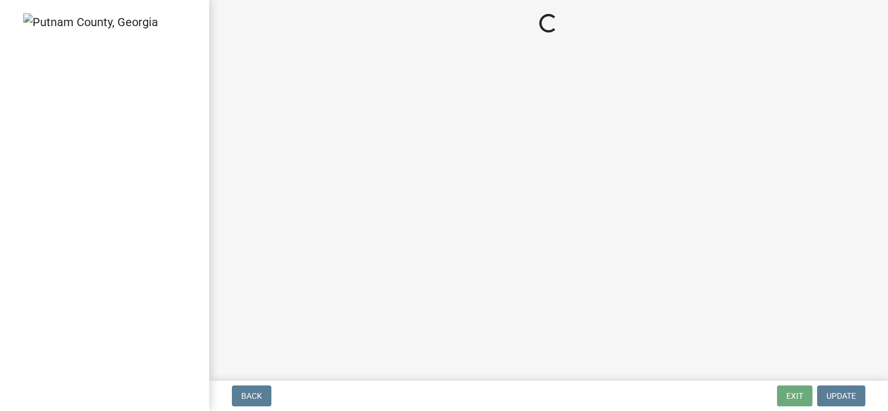 Image resolution: width=888 pixels, height=411 pixels. What do you see at coordinates (252, 396) in the screenshot?
I see `span: Back` at bounding box center [252, 396].